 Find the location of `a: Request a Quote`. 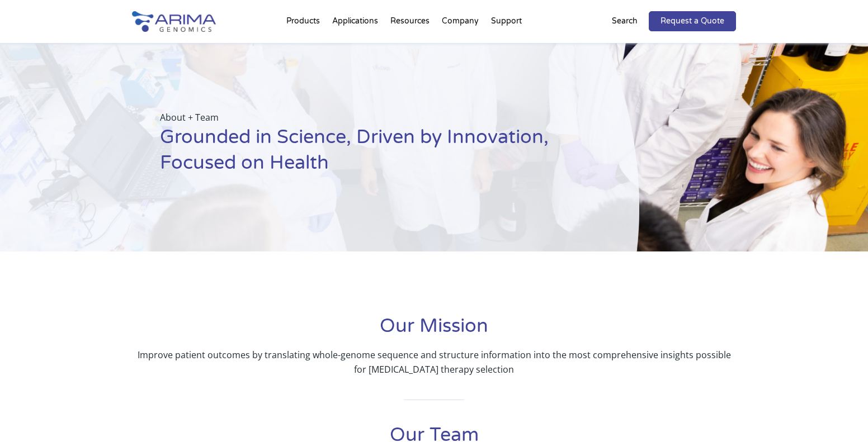

a: Request a Quote is located at coordinates (693, 21).